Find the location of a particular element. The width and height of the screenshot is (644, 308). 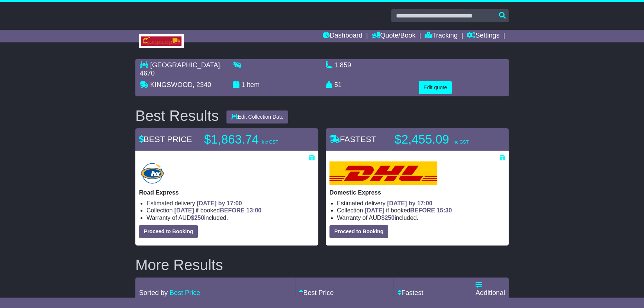

a: Tracking is located at coordinates (441, 36).